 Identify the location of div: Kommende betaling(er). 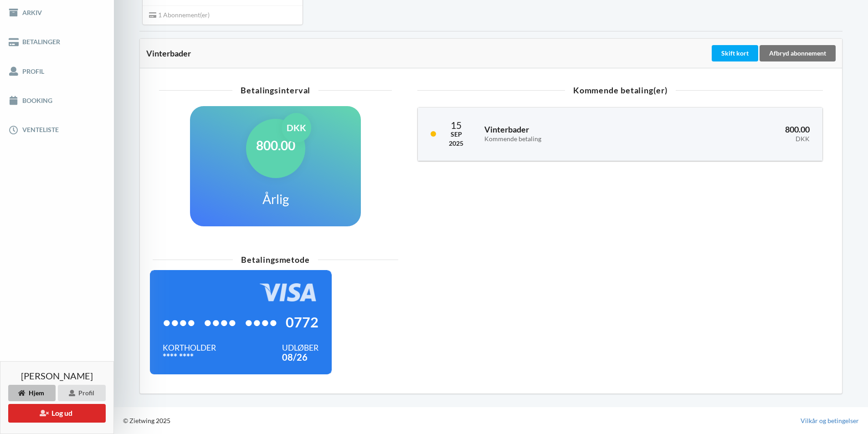
(621, 90).